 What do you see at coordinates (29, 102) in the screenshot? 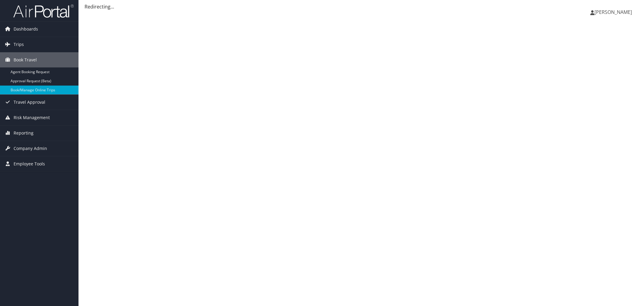
I see `span: Travel Approval` at bounding box center [29, 102].